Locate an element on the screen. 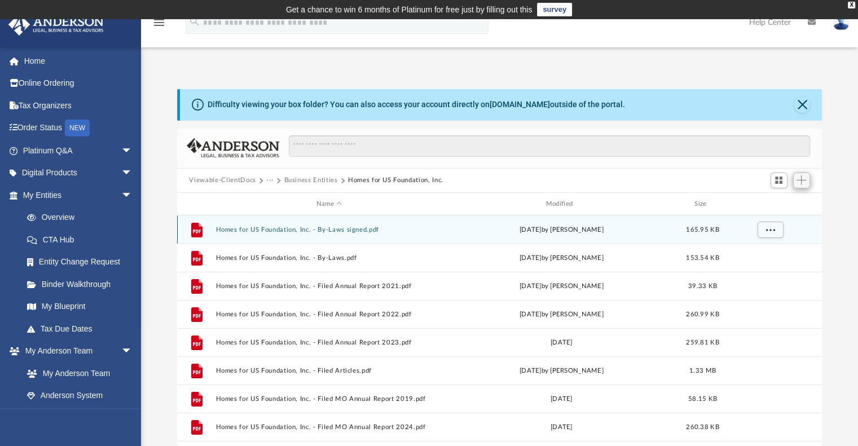 The image size is (858, 446). a: menu is located at coordinates (159, 25).